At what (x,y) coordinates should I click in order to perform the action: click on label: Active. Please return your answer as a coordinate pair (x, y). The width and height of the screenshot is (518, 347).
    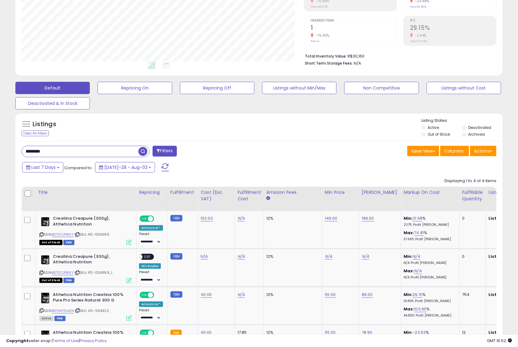
    Looking at the image, I should click on (433, 127).